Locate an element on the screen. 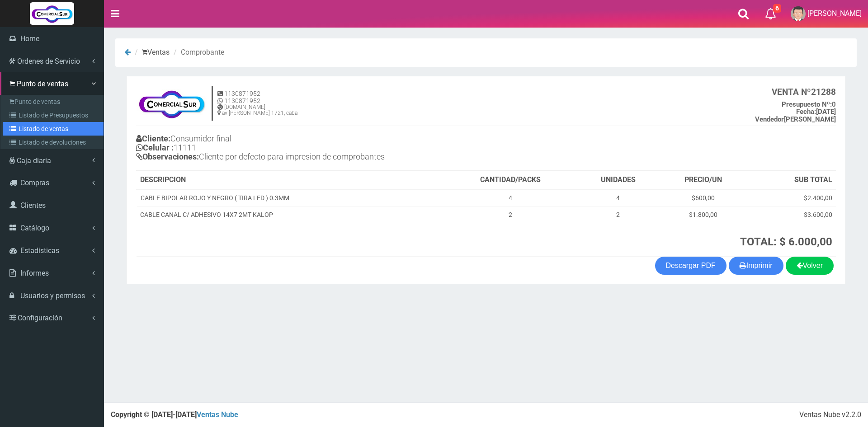 The width and height of the screenshot is (868, 427). li: Comprobante is located at coordinates (198, 52).